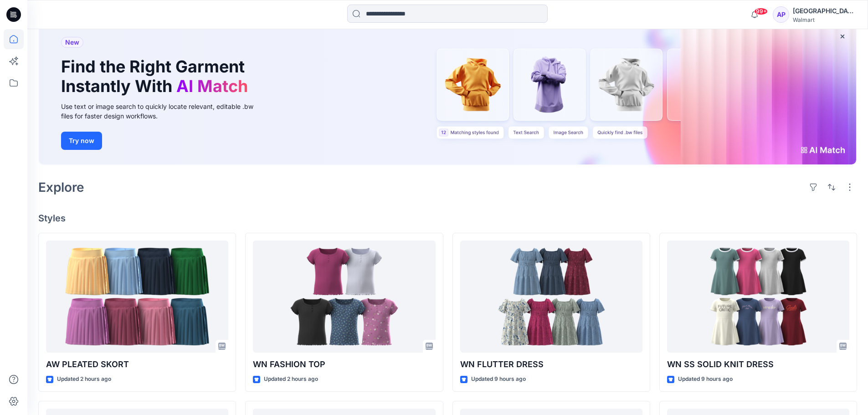 This screenshot has width=868, height=415. What do you see at coordinates (72, 42) in the screenshot?
I see `span: New` at bounding box center [72, 42].